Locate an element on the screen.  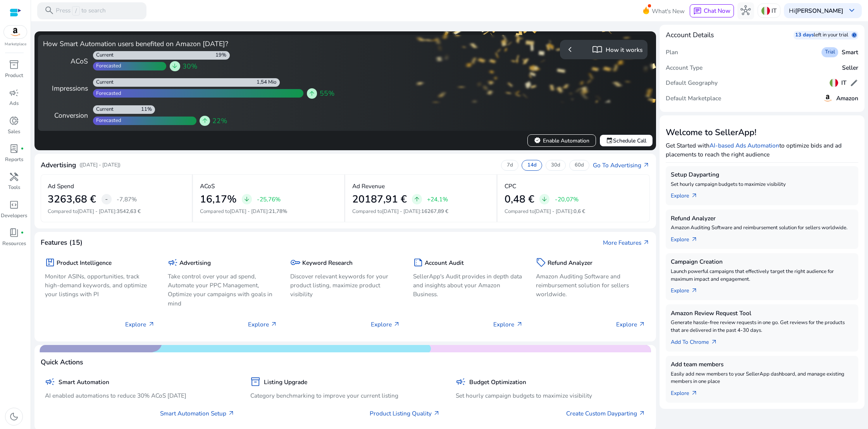
div: Keyword (traffico) is located at coordinates (108, 48).